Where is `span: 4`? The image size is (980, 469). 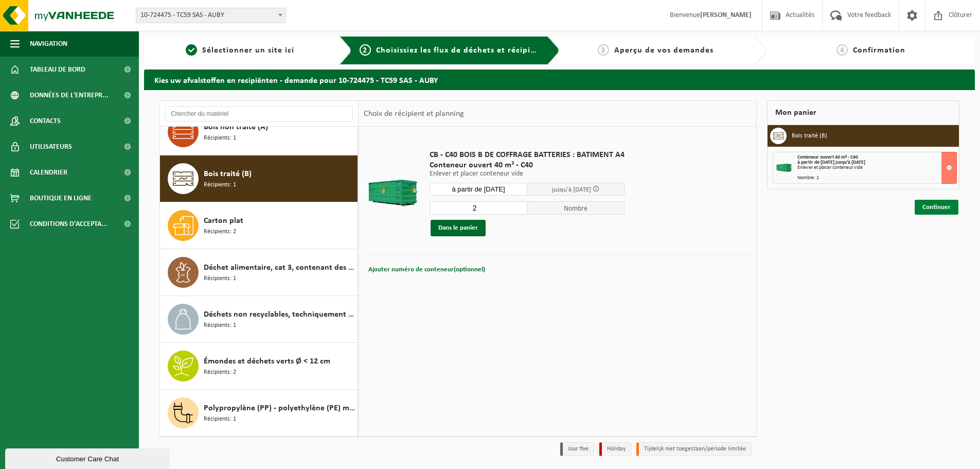 span: 4 is located at coordinates (842, 50).